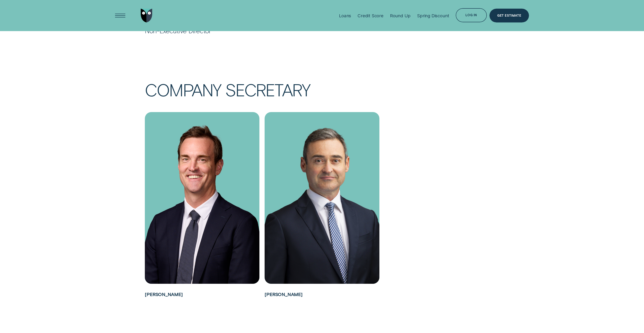  What do you see at coordinates (345, 16) in the screenshot?
I see `div: Loans` at bounding box center [345, 16].